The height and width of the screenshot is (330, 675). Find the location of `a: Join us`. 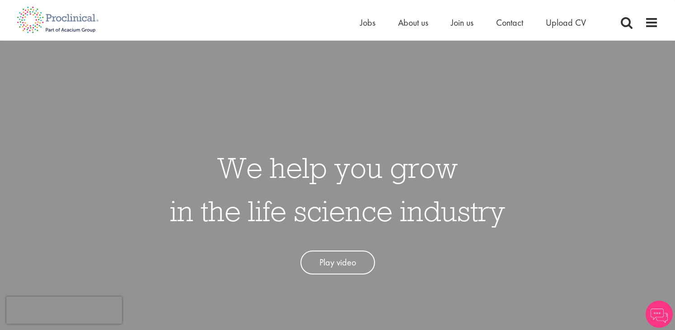

a: Join us is located at coordinates (462, 23).